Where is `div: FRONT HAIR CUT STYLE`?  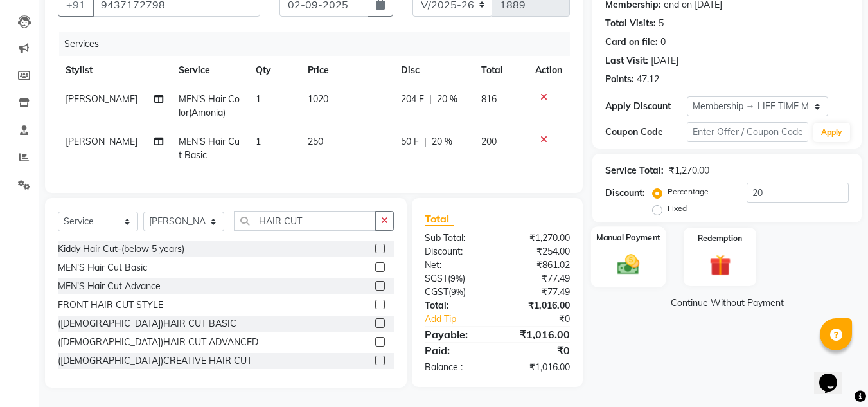
div: FRONT HAIR CUT STYLE is located at coordinates (111, 305).